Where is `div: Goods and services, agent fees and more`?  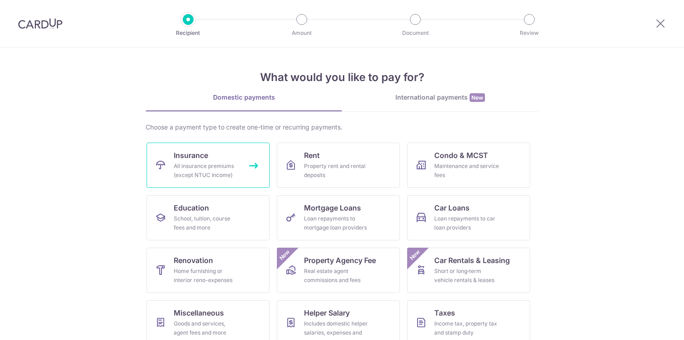
div: Goods and services, agent fees and more is located at coordinates (206, 328).